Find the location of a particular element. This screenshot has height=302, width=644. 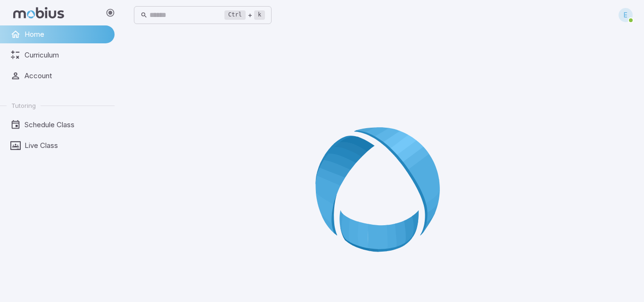

kbd: k is located at coordinates (259, 15).